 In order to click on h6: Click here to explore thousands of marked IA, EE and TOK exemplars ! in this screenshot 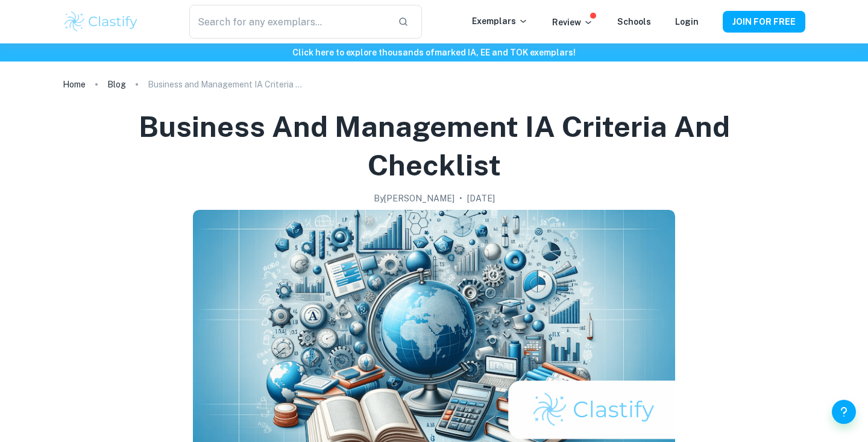, I will do `click(434, 52)`.